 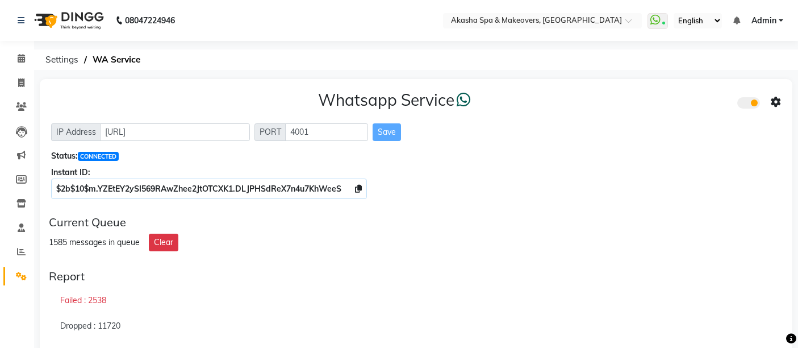 I want to click on img: logo, so click(x=68, y=20).